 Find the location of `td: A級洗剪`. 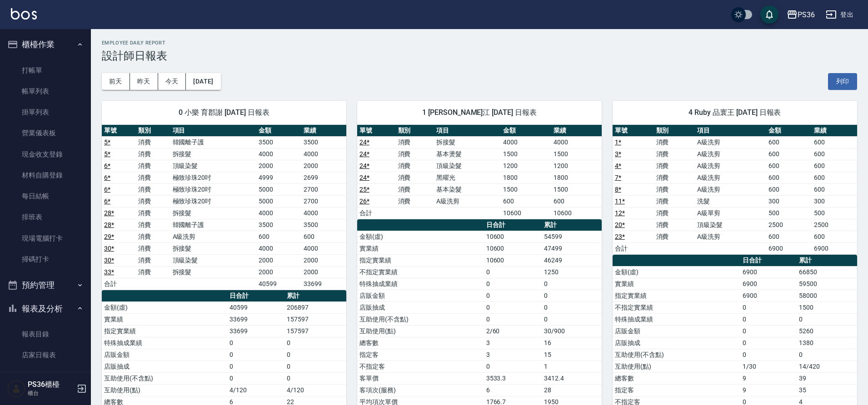

td: A級洗剪 is located at coordinates (730, 142).